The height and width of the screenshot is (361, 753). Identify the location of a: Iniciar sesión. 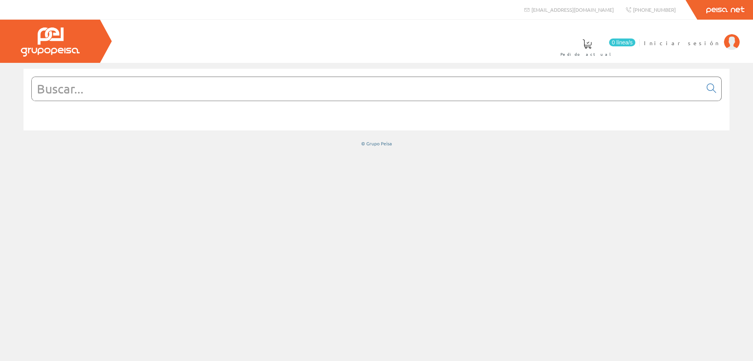
(692, 36).